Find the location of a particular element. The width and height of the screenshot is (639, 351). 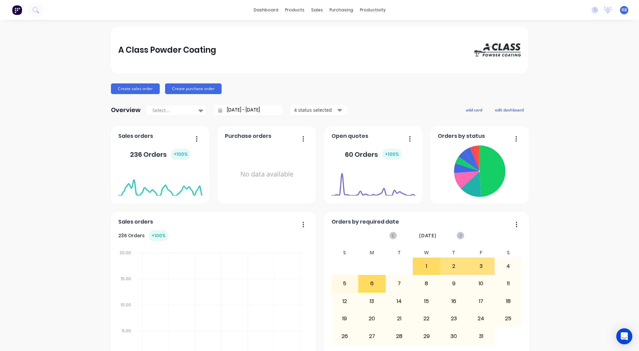

div: Overview is located at coordinates (126, 110).